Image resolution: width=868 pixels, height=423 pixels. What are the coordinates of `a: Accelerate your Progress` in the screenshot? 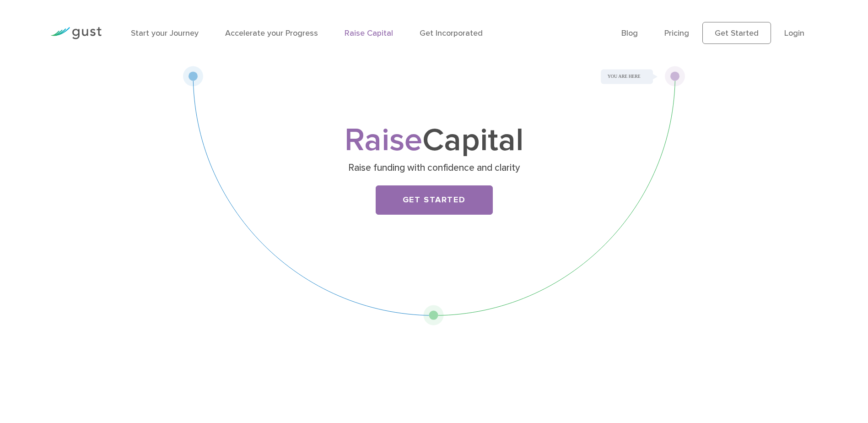 It's located at (271, 33).